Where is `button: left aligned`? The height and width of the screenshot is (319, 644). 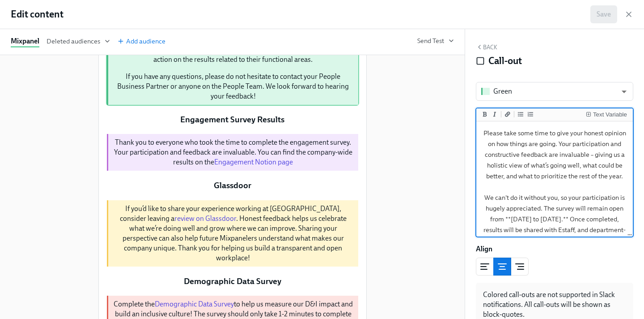 button: left aligned is located at coordinates (485, 267).